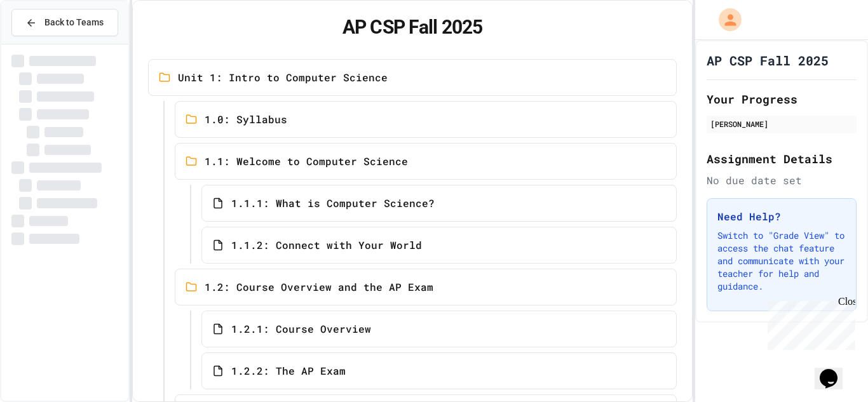  What do you see at coordinates (782, 181) in the screenshot?
I see `div: No due date set` at bounding box center [782, 181].